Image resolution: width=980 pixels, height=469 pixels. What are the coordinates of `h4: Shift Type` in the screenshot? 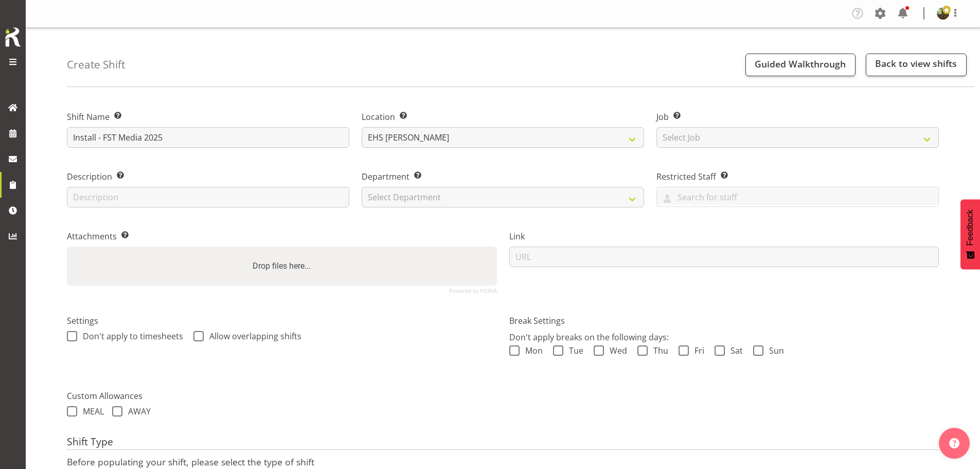 It's located at (502, 443).